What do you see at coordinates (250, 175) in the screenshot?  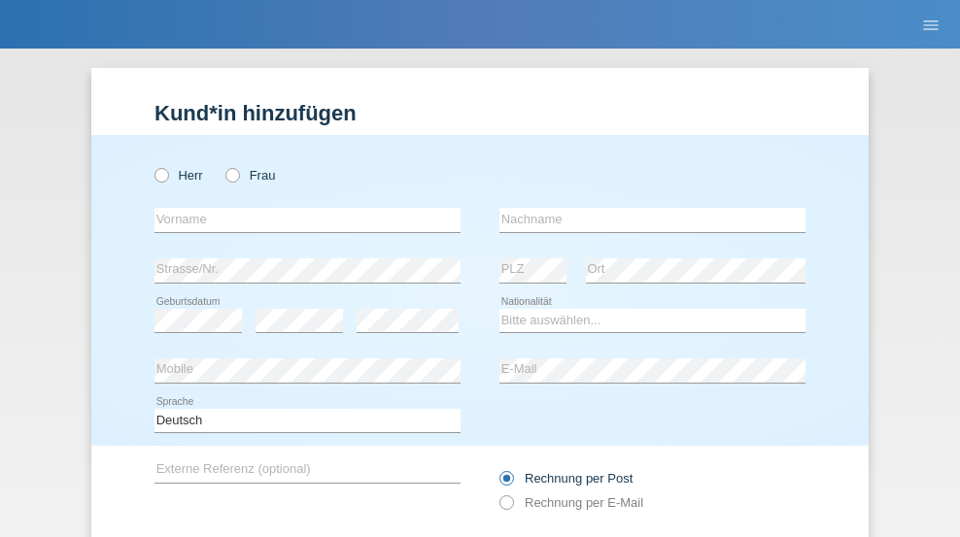 I see `label: Frau` at bounding box center [250, 175].